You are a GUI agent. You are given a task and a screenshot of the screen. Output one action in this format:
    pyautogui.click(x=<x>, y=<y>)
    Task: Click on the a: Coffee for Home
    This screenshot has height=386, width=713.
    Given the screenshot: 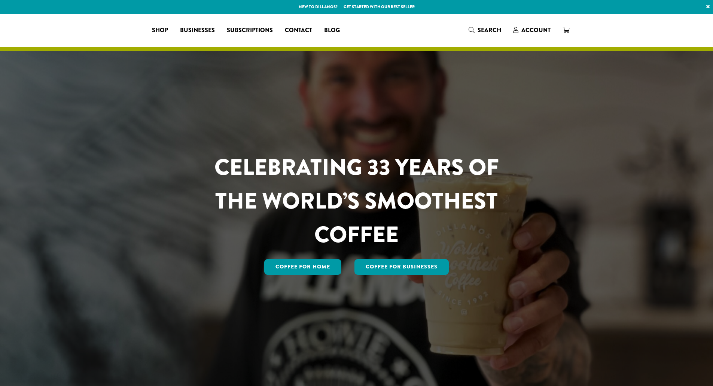 What is the action you would take?
    pyautogui.click(x=303, y=267)
    